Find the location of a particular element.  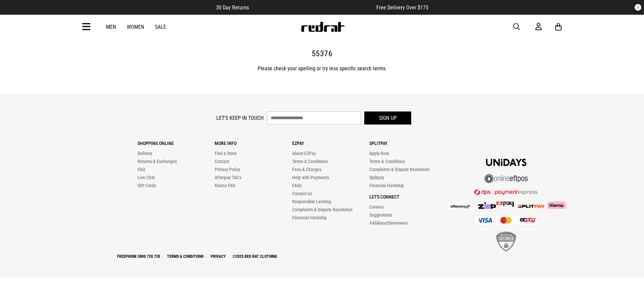

a: Contact is located at coordinates (221, 162).